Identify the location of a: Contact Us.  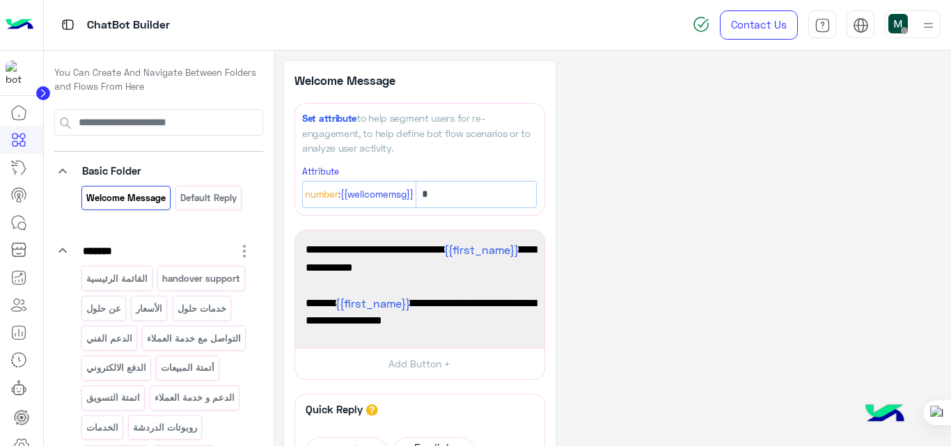
(759, 25).